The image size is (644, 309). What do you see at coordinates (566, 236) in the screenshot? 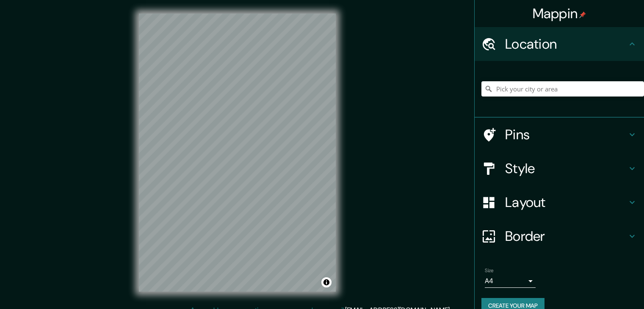
I see `h4: Border` at bounding box center [566, 236].